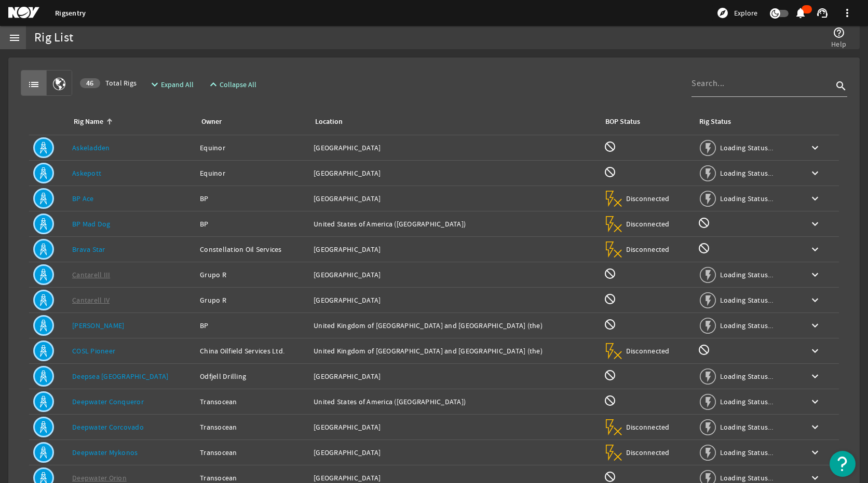 This screenshot has width=868, height=483. I want to click on mat-icon: expand_less, so click(211, 84).